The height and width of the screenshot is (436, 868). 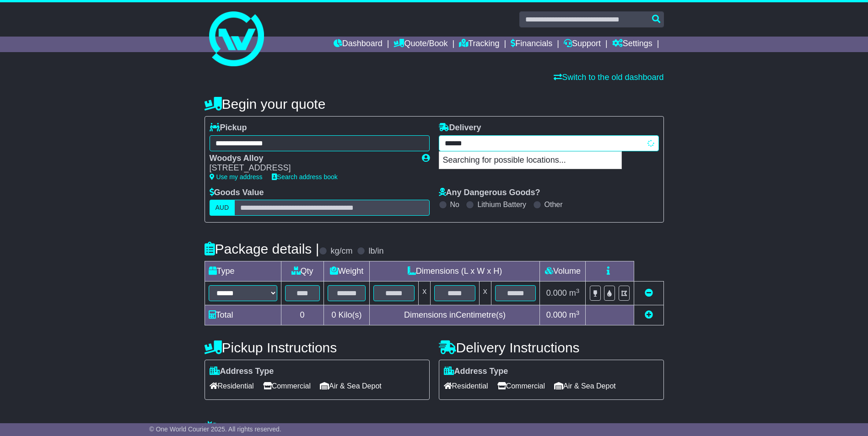 What do you see at coordinates (358, 44) in the screenshot?
I see `a: Dashboard` at bounding box center [358, 44].